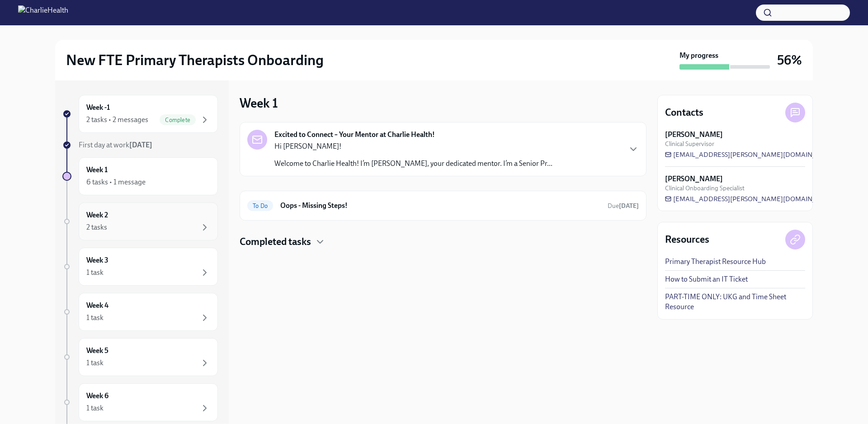 Image resolution: width=868 pixels, height=433 pixels. I want to click on strong: Excited to Connect – Your Mentor at Charlie Health!, so click(355, 135).